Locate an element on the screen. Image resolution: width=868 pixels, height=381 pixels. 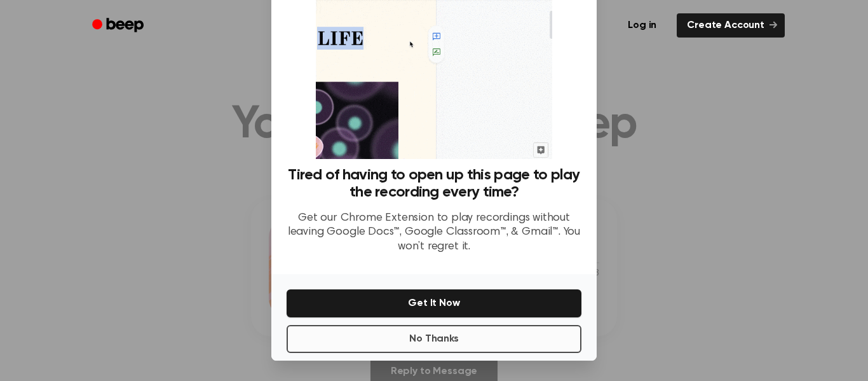
button: Get It Now is located at coordinates (434, 303).